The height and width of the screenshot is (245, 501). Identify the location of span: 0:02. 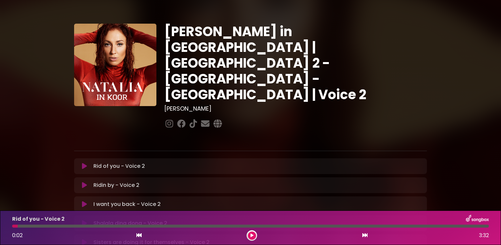
(17, 235).